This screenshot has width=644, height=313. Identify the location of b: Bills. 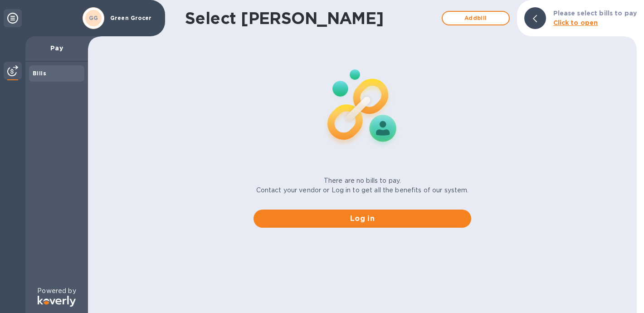
(39, 73).